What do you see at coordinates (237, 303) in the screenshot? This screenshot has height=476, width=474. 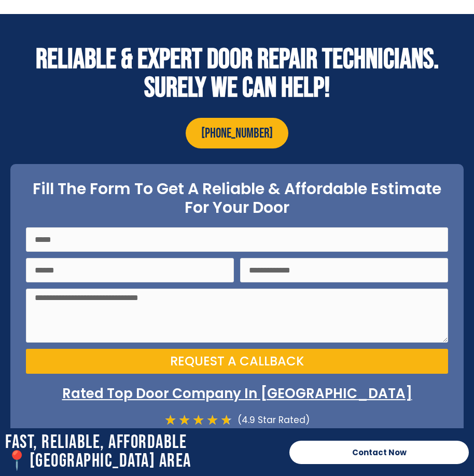 I see `form: On Point Locksmith` at bounding box center [237, 303].